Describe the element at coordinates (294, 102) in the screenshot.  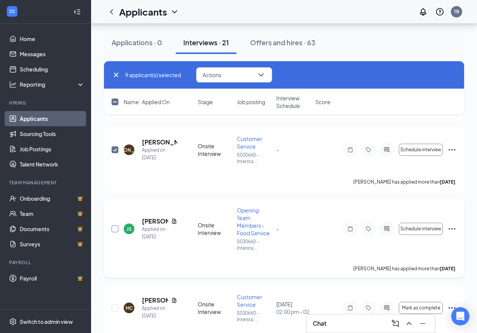
I see `span: Interview Schedule` at that location.